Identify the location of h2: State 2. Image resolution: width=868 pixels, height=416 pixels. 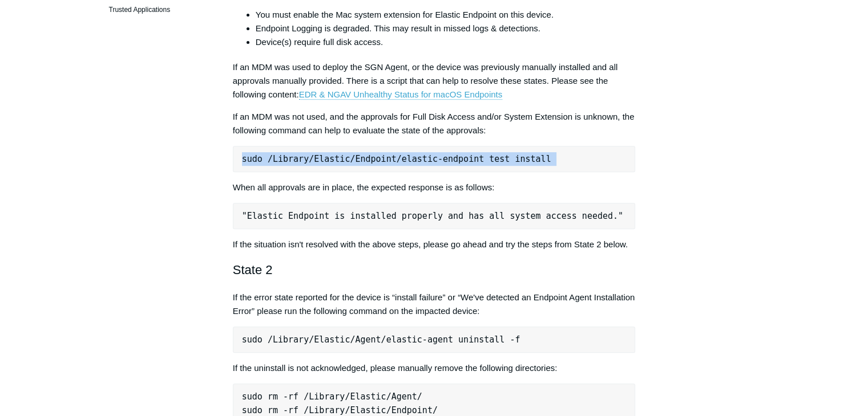
(434, 269).